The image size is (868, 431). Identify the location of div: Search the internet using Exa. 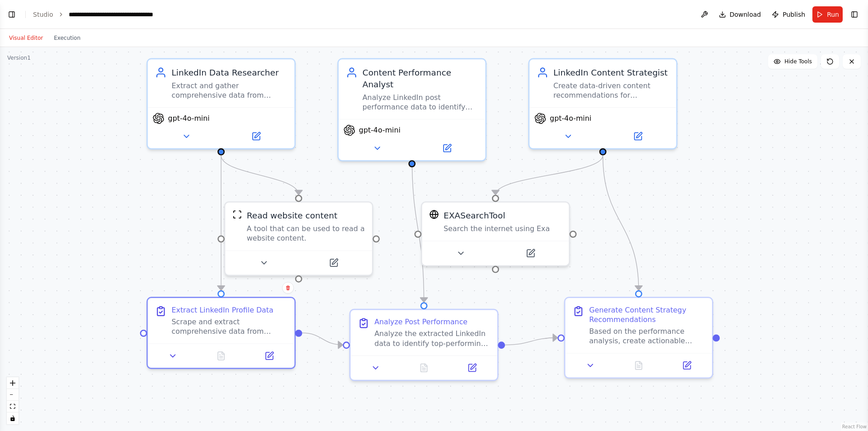
(502, 228).